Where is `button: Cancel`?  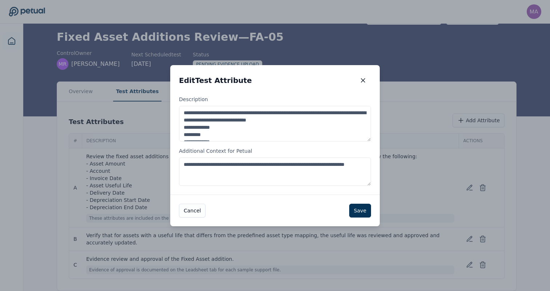
button: Cancel is located at coordinates (192, 211).